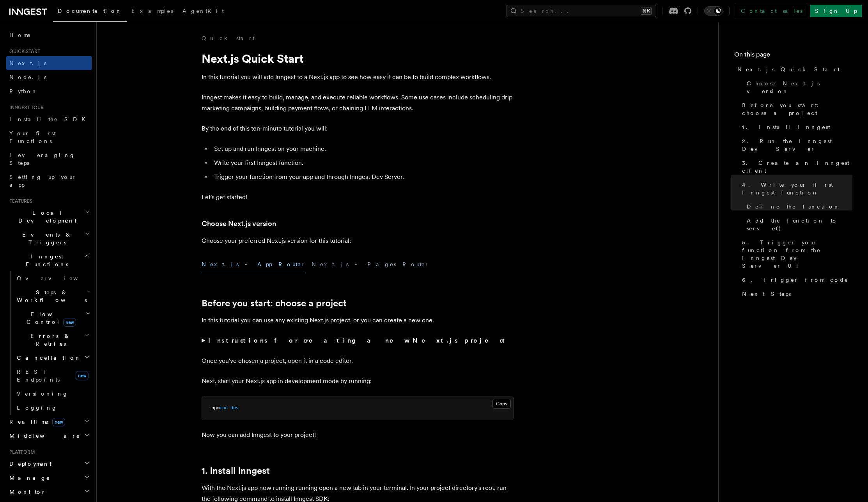 This screenshot has height=502, width=868. What do you see at coordinates (152, 12) in the screenshot?
I see `a: Examples` at bounding box center [152, 12].